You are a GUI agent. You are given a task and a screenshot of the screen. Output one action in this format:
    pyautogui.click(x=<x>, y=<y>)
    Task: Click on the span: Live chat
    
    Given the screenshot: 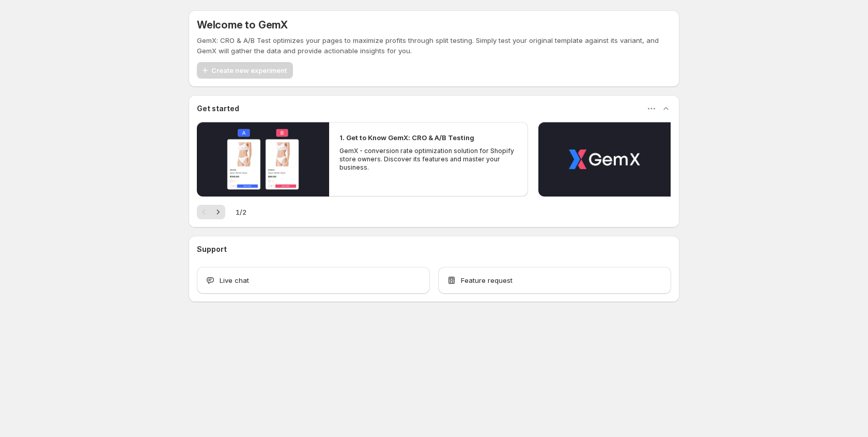 What is the action you would take?
    pyautogui.click(x=234, y=280)
    